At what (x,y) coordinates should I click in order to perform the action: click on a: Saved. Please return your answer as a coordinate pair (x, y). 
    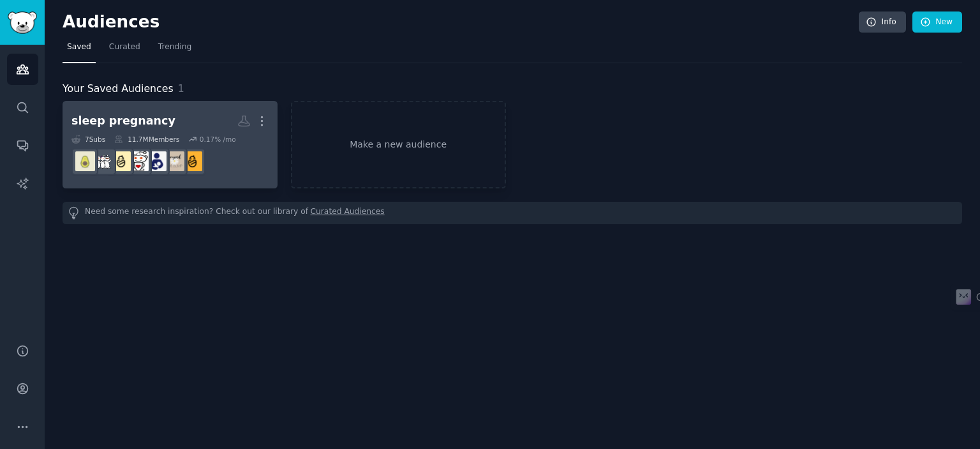
    Looking at the image, I should click on (79, 49).